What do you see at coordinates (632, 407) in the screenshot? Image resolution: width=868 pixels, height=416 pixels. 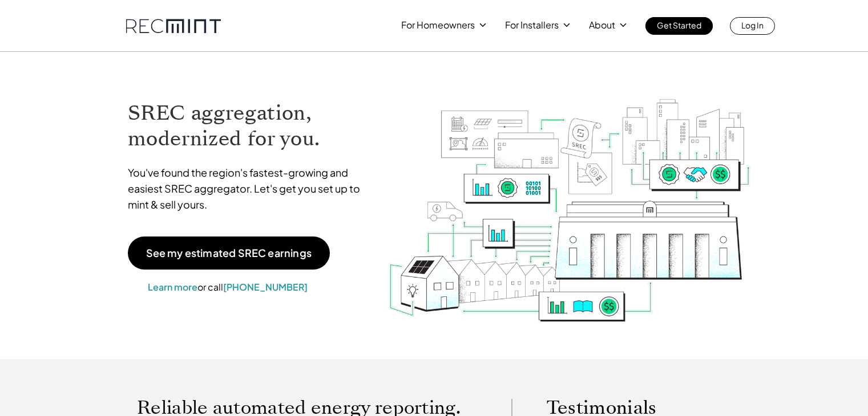 I see `p: Testimonials` at bounding box center [632, 407].